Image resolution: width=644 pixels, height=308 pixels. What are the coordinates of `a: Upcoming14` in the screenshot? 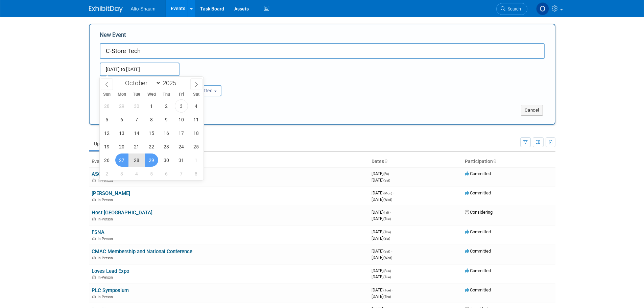 It's located at (109, 143).